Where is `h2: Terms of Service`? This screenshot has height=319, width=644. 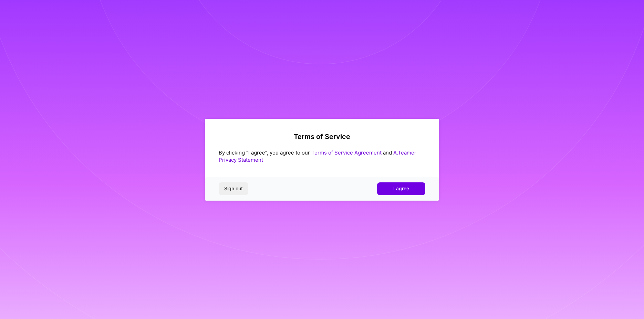
h2: Terms of Service is located at coordinates (322, 136).